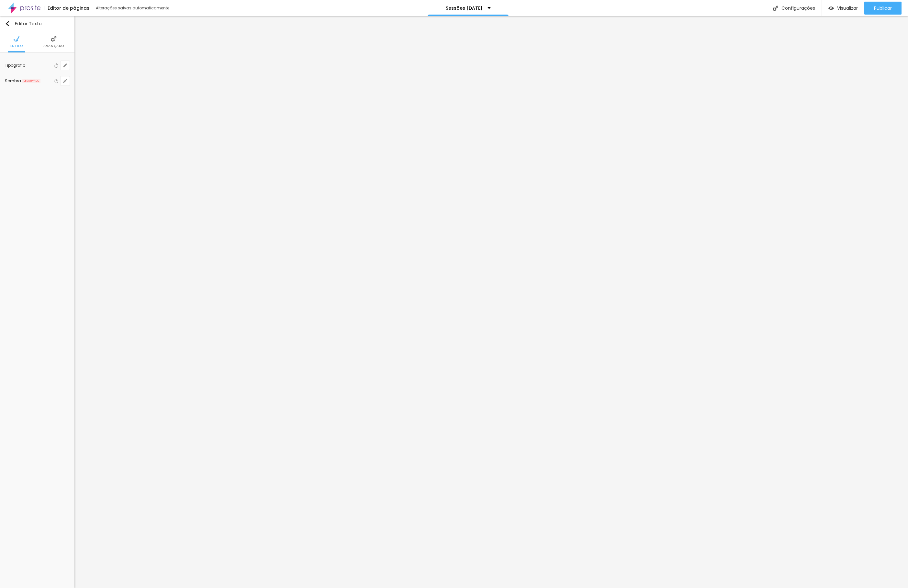 The width and height of the screenshot is (908, 588). I want to click on span: Publicar, so click(883, 8).